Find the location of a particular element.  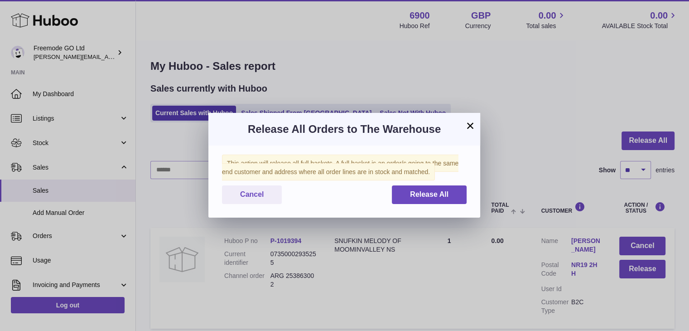

span: Release All is located at coordinates (429, 194).